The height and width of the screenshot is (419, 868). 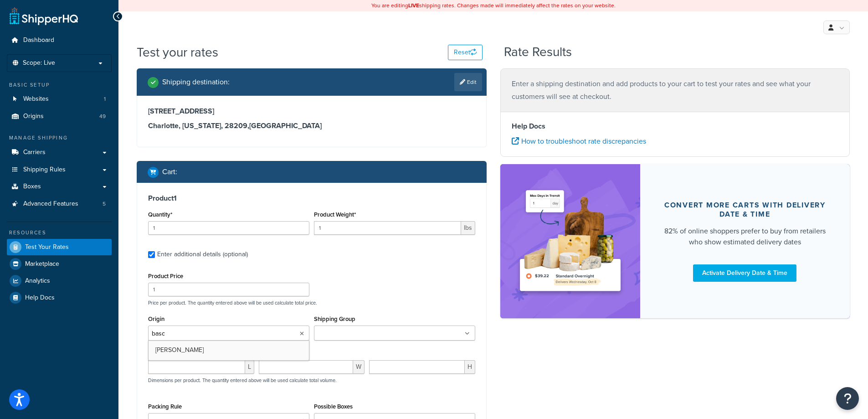 What do you see at coordinates (105, 99) in the screenshot?
I see `span: 1` at bounding box center [105, 99].